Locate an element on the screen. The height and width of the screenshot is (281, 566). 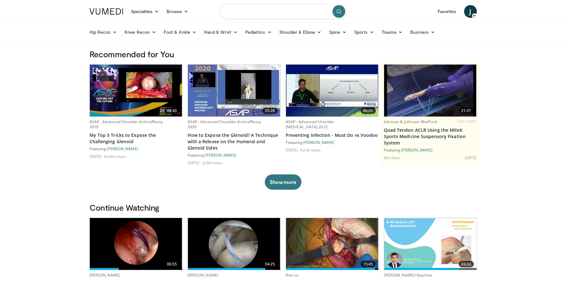
a: 04:25 is located at coordinates (234, 244).